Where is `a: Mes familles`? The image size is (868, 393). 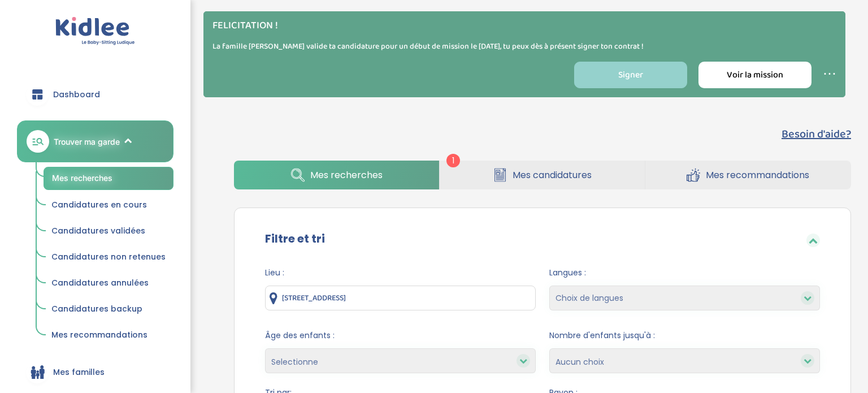
a: Mes familles is located at coordinates (95, 372).